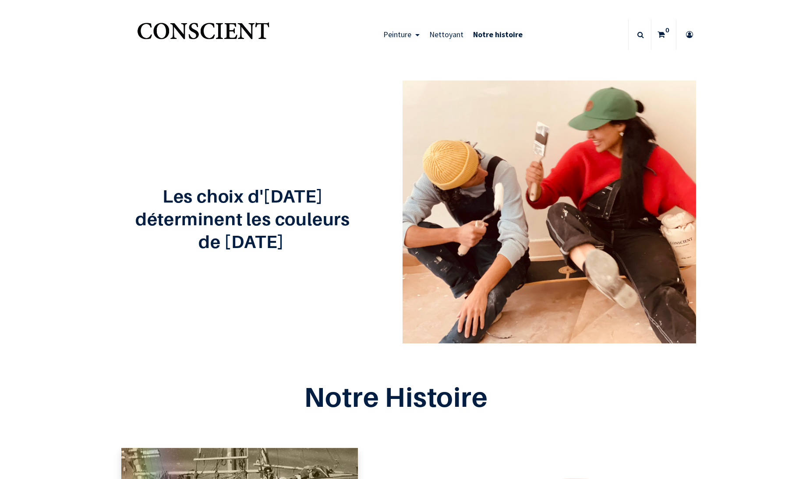 Image resolution: width=792 pixels, height=479 pixels. I want to click on a: Logo of Conscient, so click(203, 35).